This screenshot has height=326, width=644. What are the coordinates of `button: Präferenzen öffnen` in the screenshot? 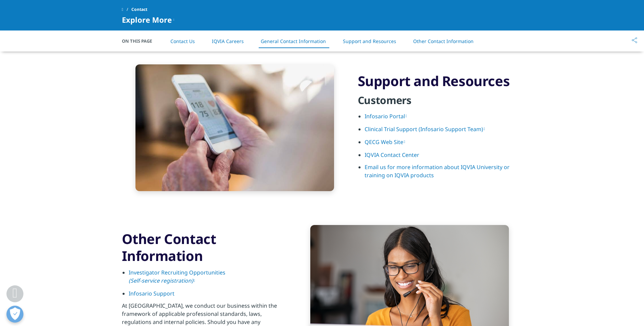 It's located at (15, 314).